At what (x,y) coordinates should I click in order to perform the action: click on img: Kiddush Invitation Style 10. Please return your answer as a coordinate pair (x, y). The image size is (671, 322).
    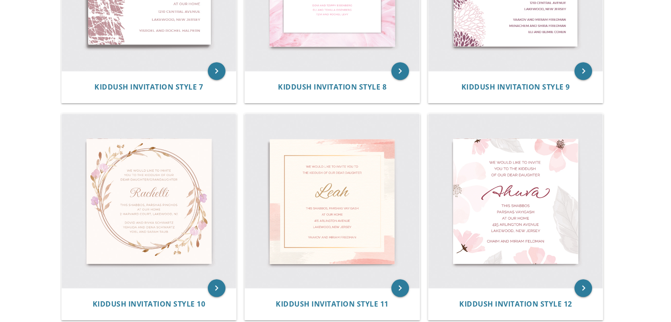
    Looking at the image, I should click on (149, 201).